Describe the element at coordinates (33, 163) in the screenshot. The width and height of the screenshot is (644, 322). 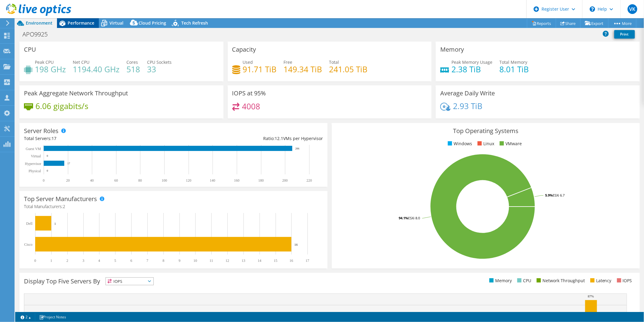
I see `text: Hypervisor` at that location.